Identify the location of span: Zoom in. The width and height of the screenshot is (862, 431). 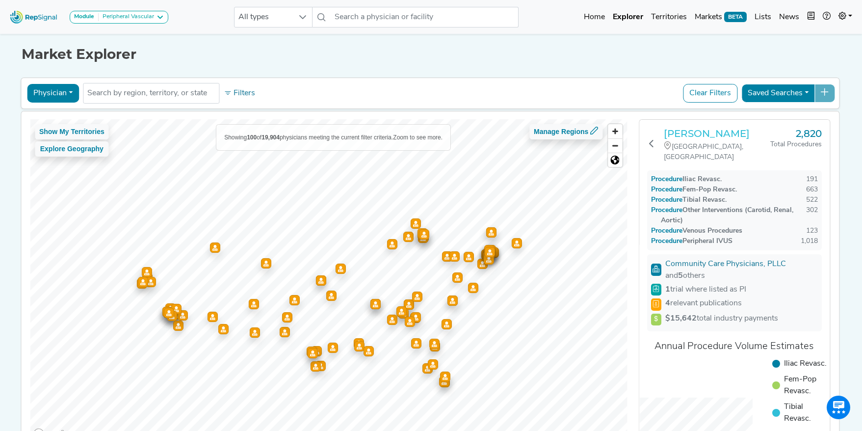
(615, 131).